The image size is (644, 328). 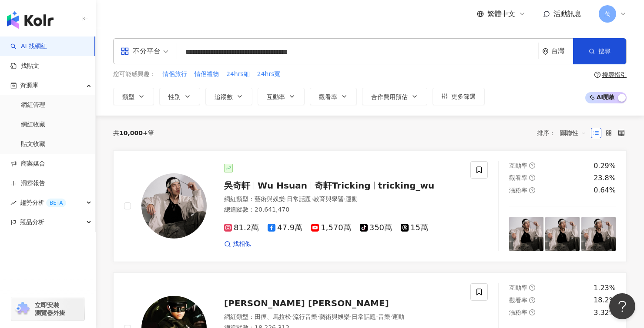 I want to click on span: 萬, so click(x=607, y=14).